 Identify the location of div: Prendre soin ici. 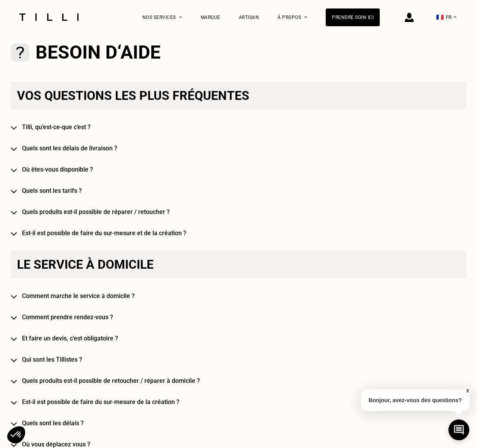
(353, 18).